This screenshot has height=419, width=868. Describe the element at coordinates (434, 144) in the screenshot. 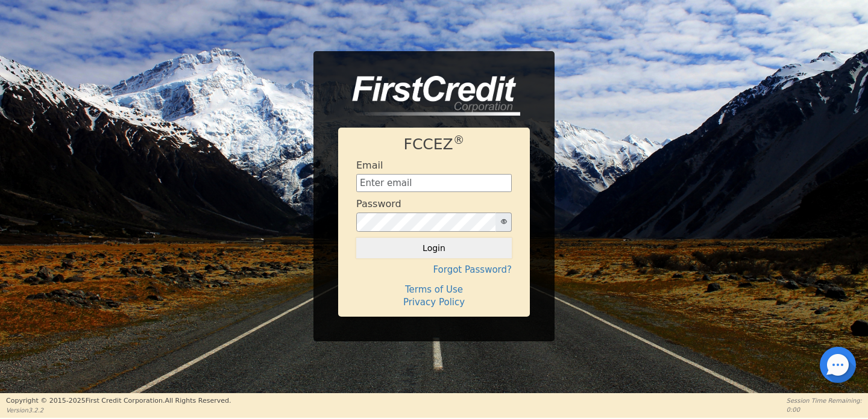

I see `h1: FCCEZ` at that location.